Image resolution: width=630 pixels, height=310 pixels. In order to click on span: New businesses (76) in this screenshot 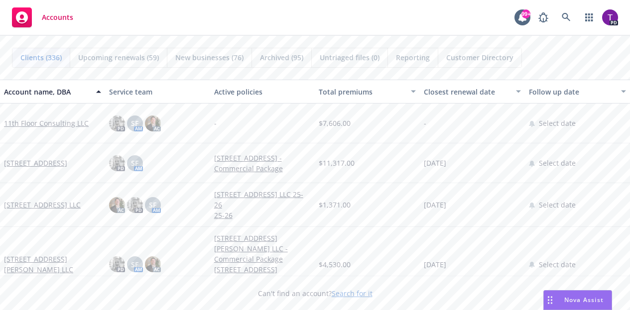, I will do `click(209, 57)`.